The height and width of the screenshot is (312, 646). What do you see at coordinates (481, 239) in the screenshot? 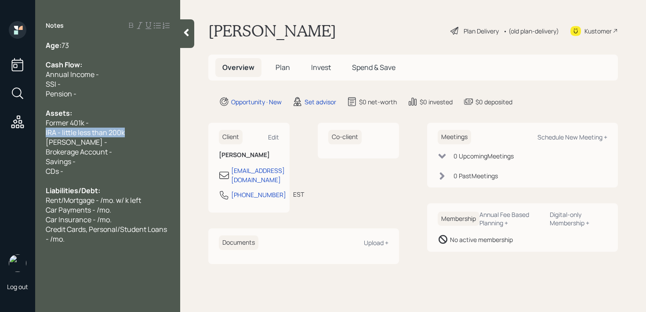
I see `div: No active membership` at bounding box center [481, 239].